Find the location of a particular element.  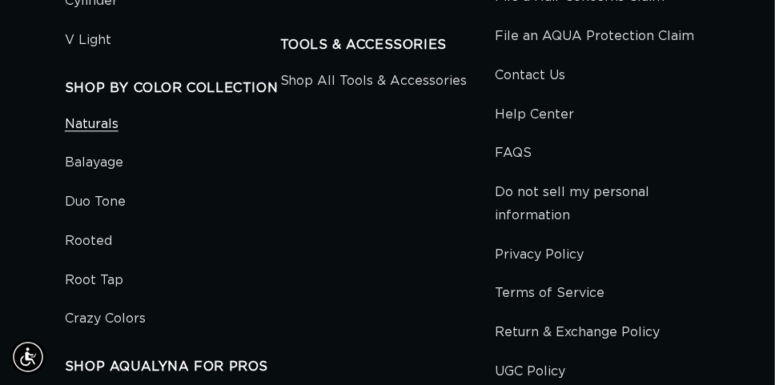

a: Help Center is located at coordinates (534, 115).